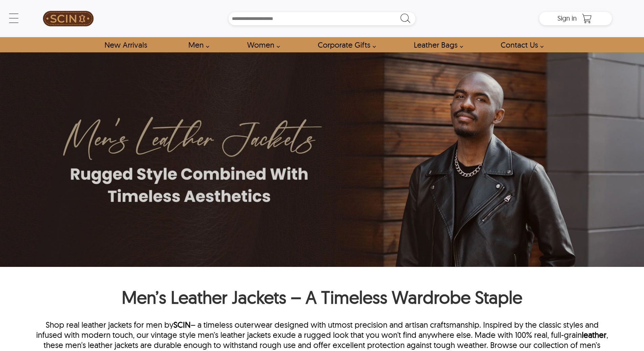 This screenshot has height=351, width=644. What do you see at coordinates (197, 45) in the screenshot?
I see `a: shop men's leather jackets` at bounding box center [197, 45].